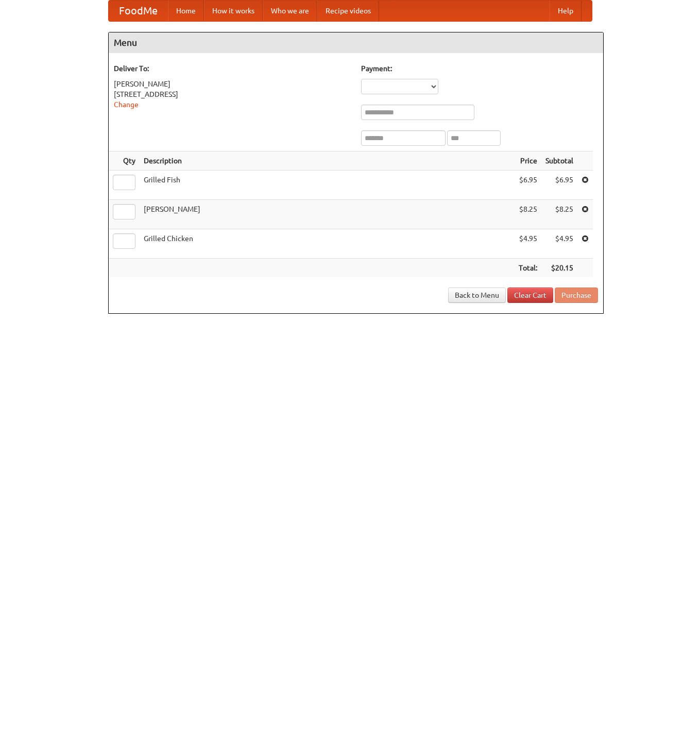 Image resolution: width=700 pixels, height=729 pixels. What do you see at coordinates (327, 243) in the screenshot?
I see `td: Grilled Chicken` at bounding box center [327, 243].